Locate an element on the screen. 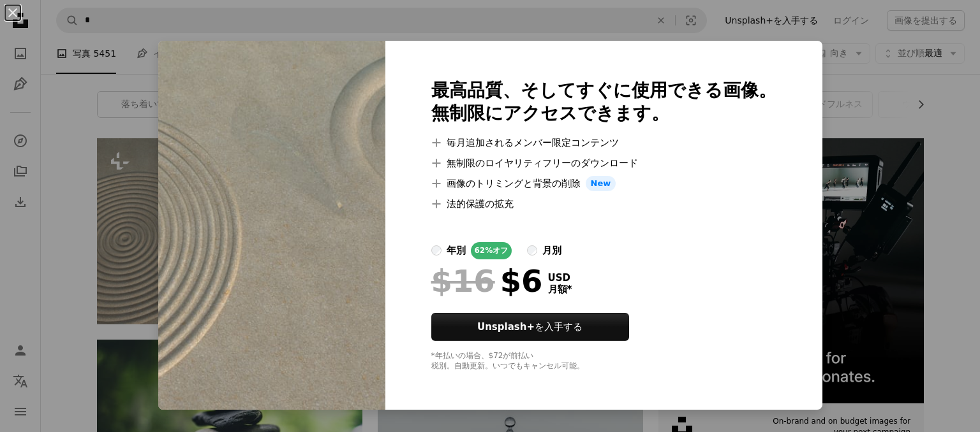 The image size is (980, 432). li: 毎月追加されるメンバー限定コンテンツ is located at coordinates (604, 143).